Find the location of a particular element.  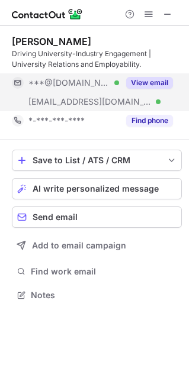

button: save-profile-one-click is located at coordinates (96, 160).